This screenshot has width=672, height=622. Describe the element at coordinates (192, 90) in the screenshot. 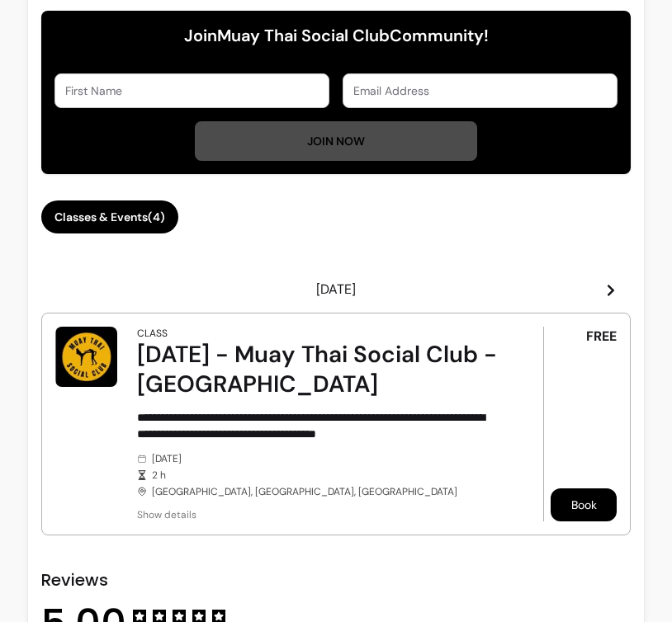

I see `input: First Name` at that location.